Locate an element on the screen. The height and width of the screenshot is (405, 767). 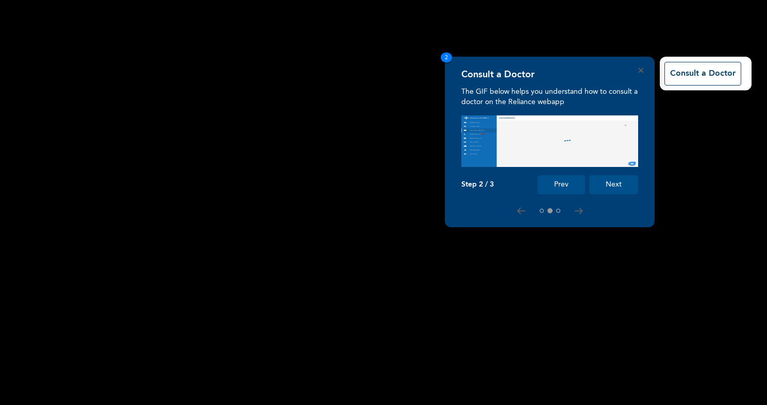
span: 2 is located at coordinates (446, 57).